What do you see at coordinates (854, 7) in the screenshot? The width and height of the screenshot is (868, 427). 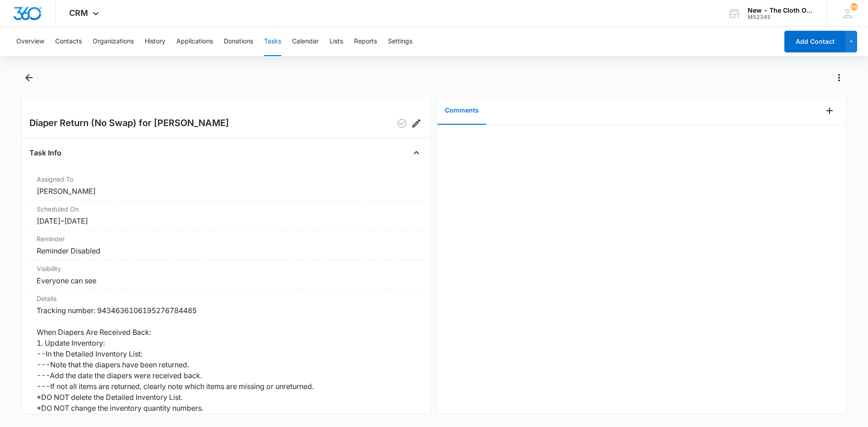 I see `span: 66` at bounding box center [854, 7].